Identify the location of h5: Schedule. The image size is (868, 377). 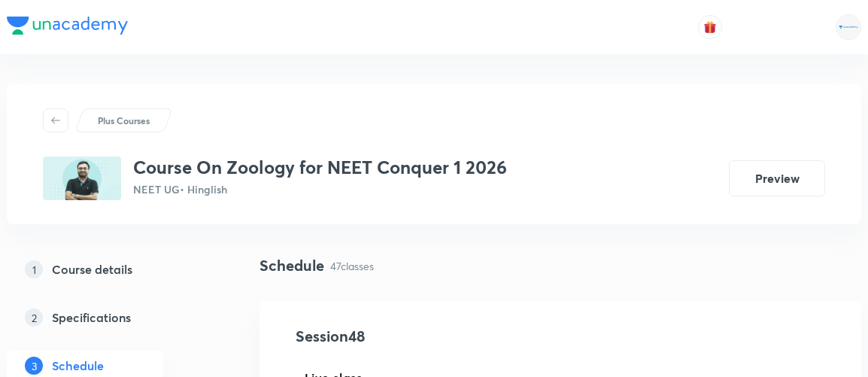
(78, 366).